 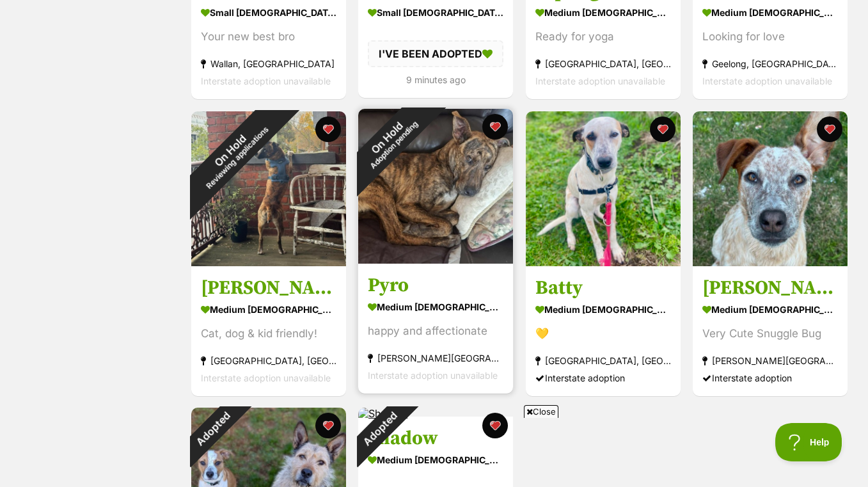 I want to click on span: Adoption pending, so click(x=394, y=144).